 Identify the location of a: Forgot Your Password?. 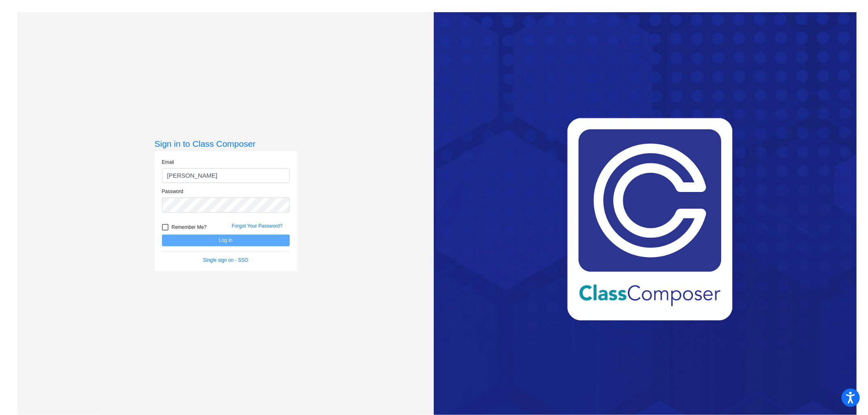
(257, 226).